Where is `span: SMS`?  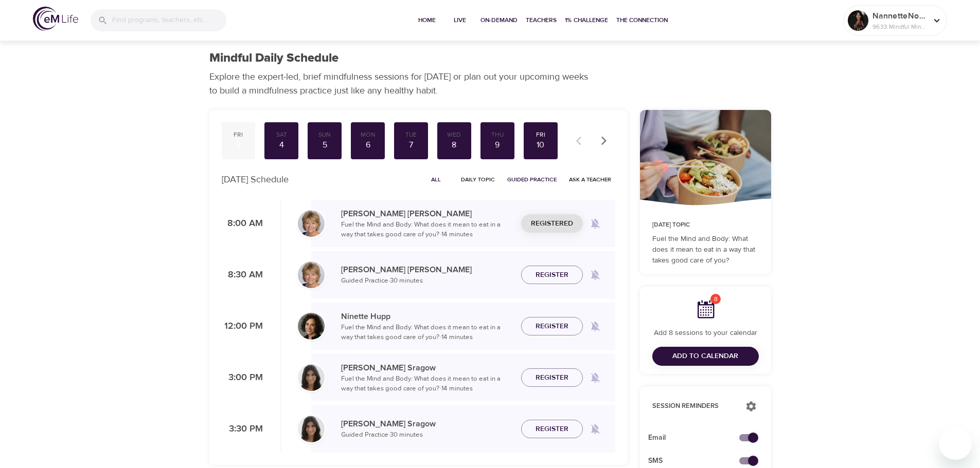 span: SMS is located at coordinates (697, 461).